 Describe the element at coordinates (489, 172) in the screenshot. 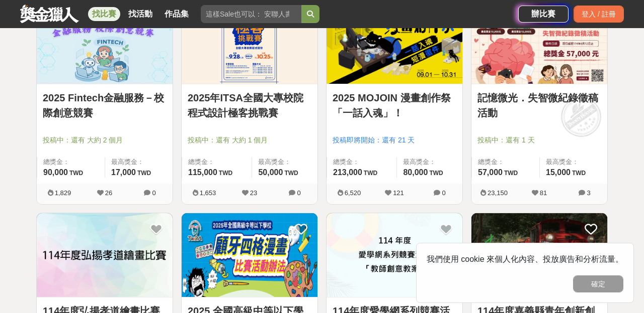

I see `span: 57,000` at that location.